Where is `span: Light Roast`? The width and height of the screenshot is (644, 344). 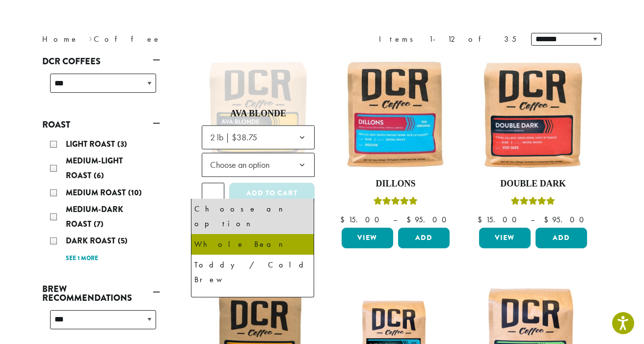
span: Light Roast is located at coordinates (91, 144).